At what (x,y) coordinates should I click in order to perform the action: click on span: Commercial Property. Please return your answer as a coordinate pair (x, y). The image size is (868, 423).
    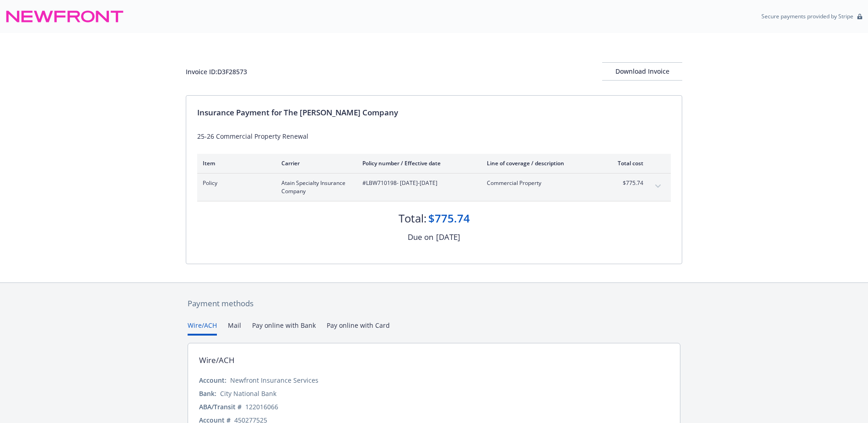
    Looking at the image, I should click on (540, 183).